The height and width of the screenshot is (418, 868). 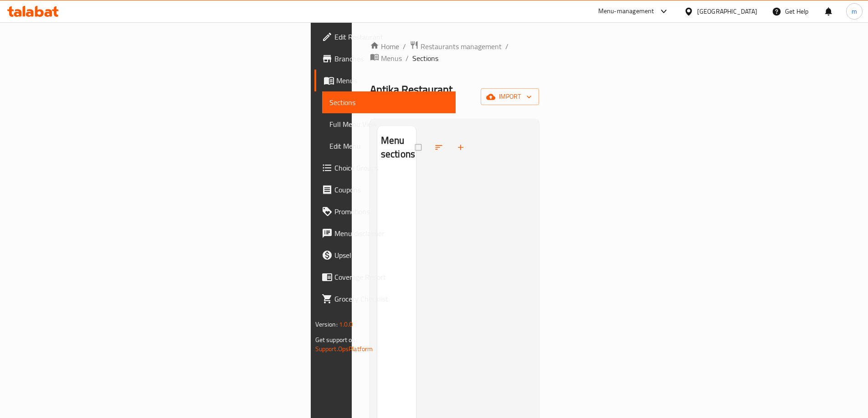 What do you see at coordinates (391, 212) in the screenshot?
I see `span: Promotions` at bounding box center [391, 212].